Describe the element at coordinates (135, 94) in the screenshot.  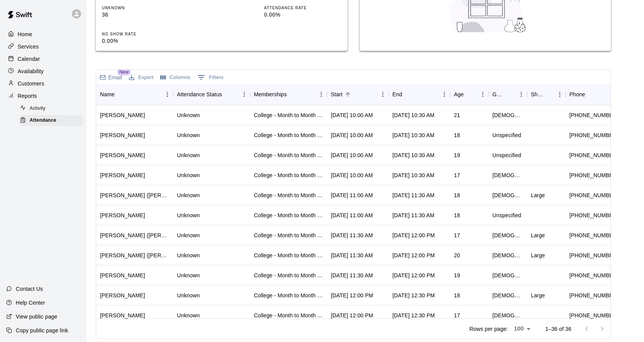
I see `div: Name` at that location.